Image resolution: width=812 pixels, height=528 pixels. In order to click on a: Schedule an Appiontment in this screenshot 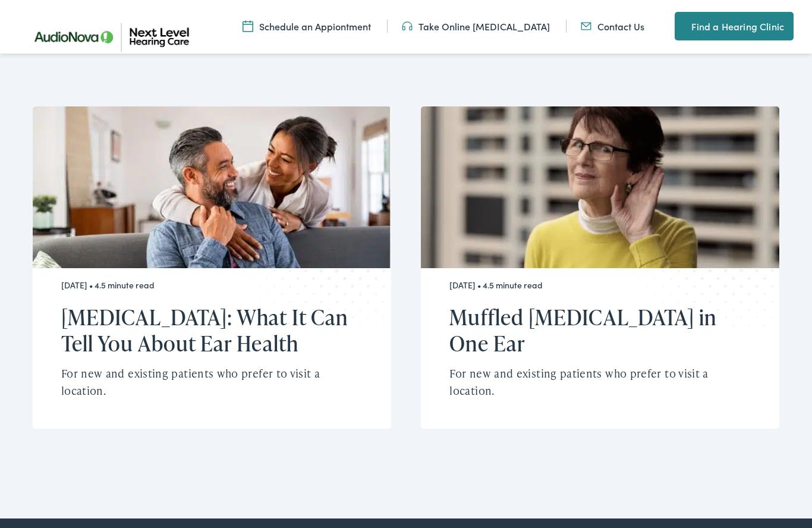, I will do `click(307, 26)`.